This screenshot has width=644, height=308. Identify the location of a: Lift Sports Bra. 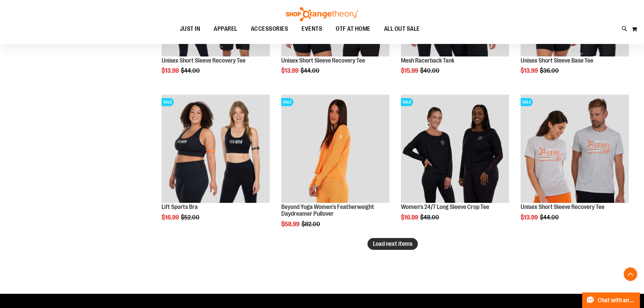
(180, 207).